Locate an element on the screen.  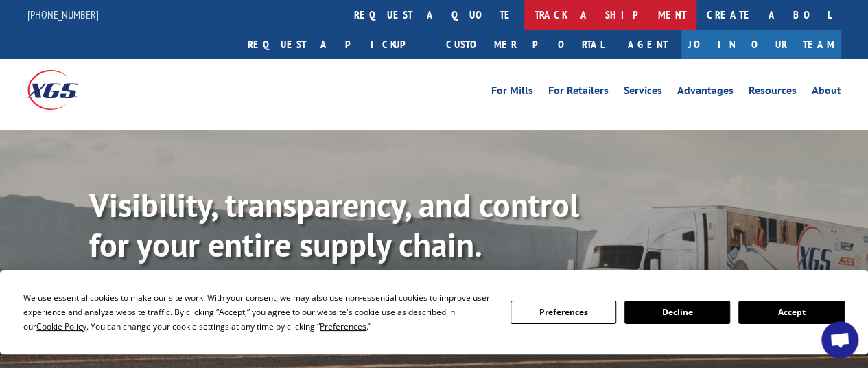
a: For Mills is located at coordinates (512, 93).